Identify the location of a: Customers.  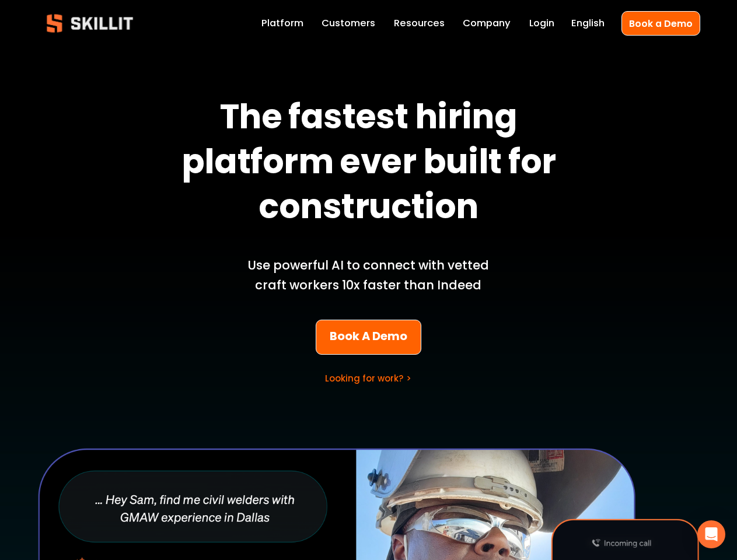
(348, 24).